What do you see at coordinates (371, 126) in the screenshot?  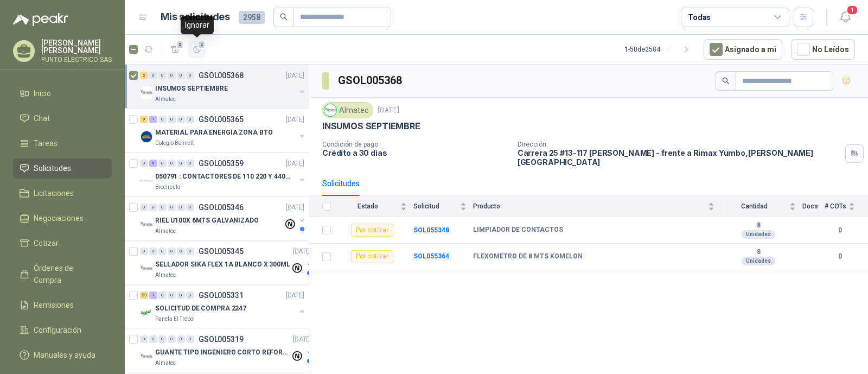 I see `p: INSUMOS SEPTIEMBRE` at bounding box center [371, 126].